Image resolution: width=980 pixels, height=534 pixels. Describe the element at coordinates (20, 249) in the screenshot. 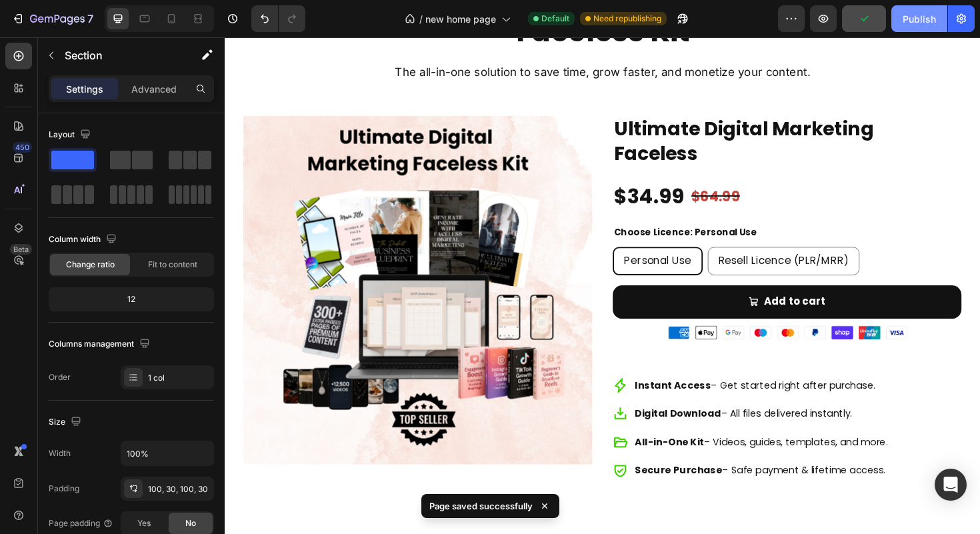

I see `div: Beta` at that location.